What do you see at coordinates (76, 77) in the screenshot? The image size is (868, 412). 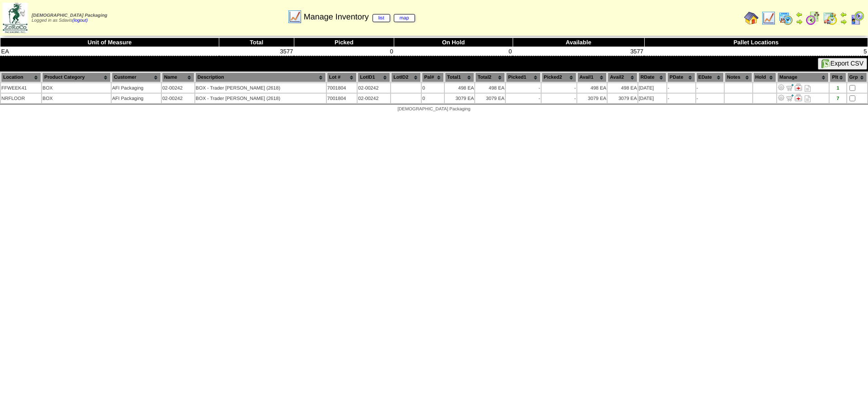 I see `th: Product Category` at bounding box center [76, 77].